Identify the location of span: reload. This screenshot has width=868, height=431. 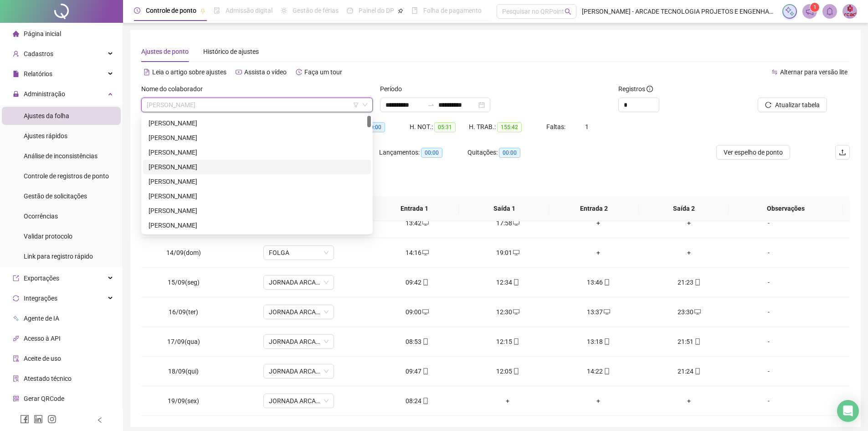
(768, 105).